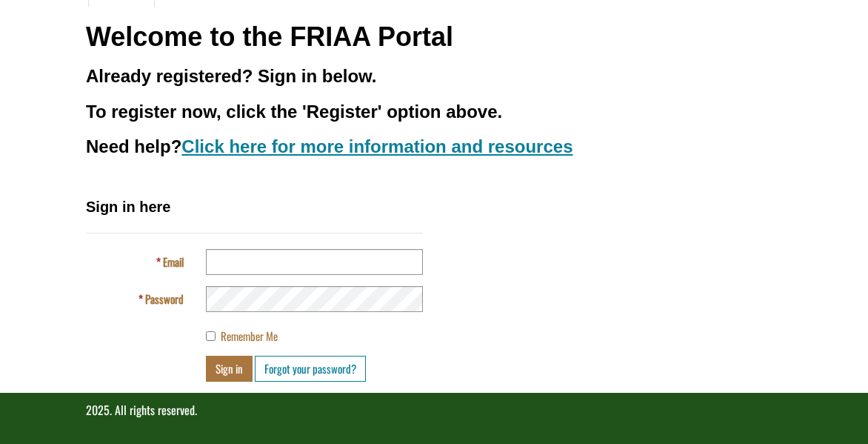 This screenshot has width=868, height=444. What do you see at coordinates (249, 335) in the screenshot?
I see `span: Remember Me` at bounding box center [249, 335].